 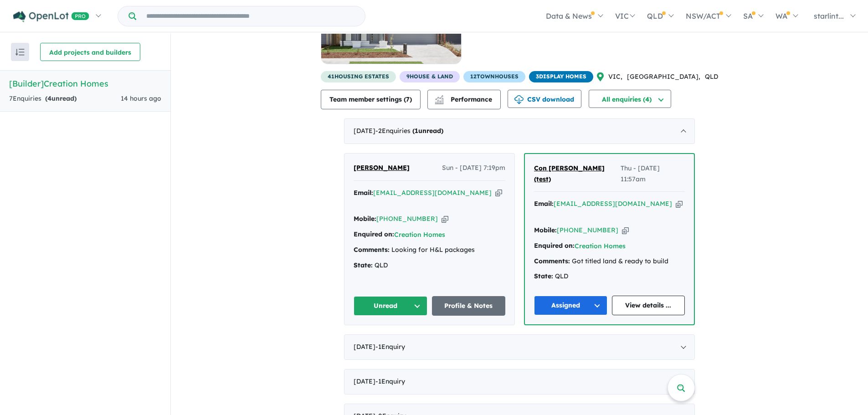 I want to click on img: Openlot PRO Logo White, so click(x=51, y=16).